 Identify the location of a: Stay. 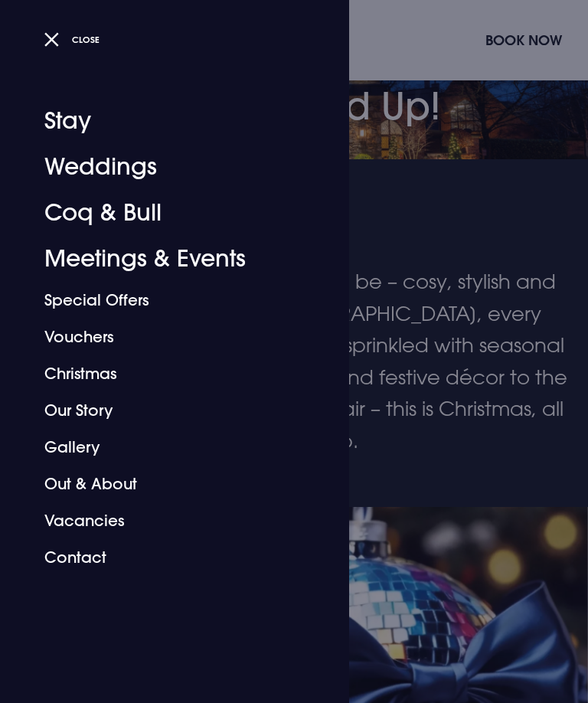
(165, 121).